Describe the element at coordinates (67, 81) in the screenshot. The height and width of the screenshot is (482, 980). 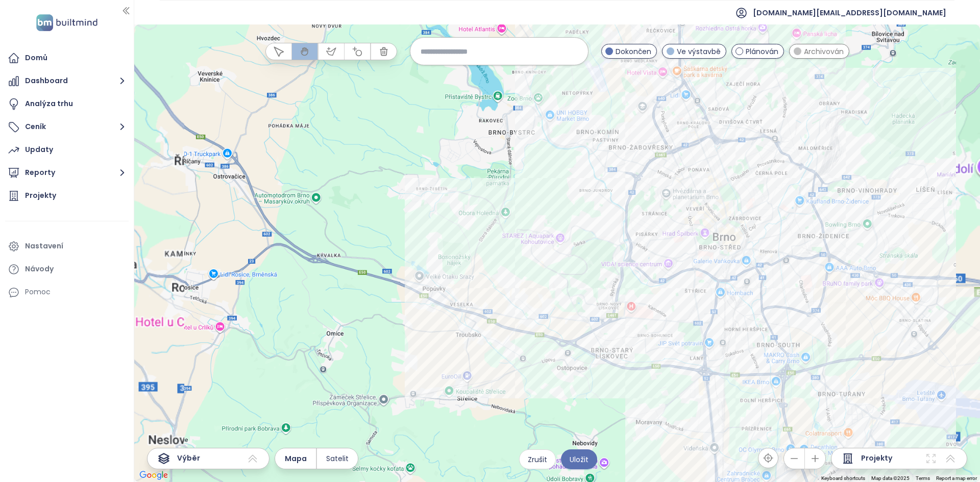
I see `button: Dashboard` at that location.